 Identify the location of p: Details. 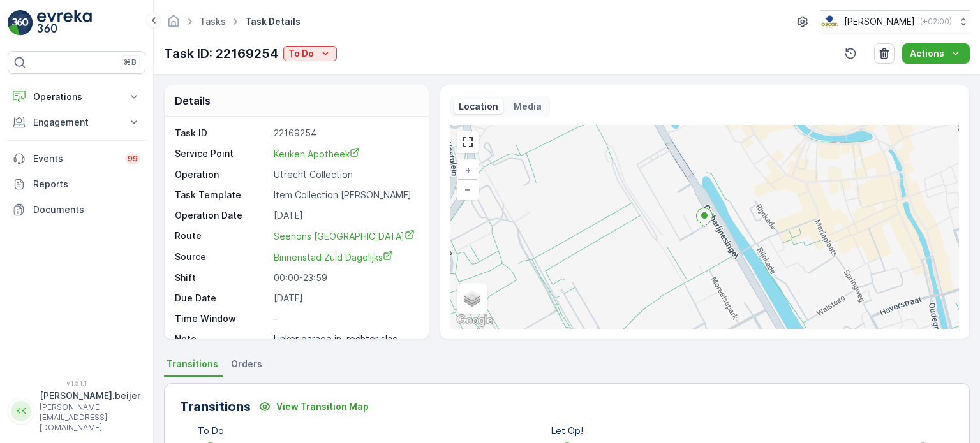
(192, 101).